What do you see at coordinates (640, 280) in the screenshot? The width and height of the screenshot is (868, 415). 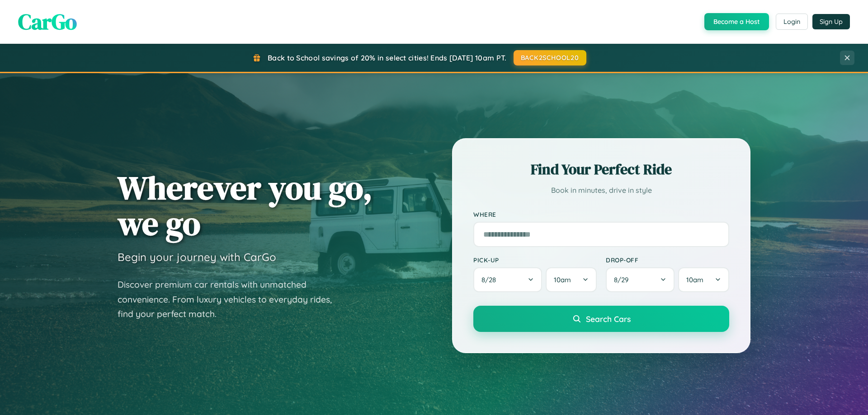 I see `button: 8/29` at bounding box center [640, 280].